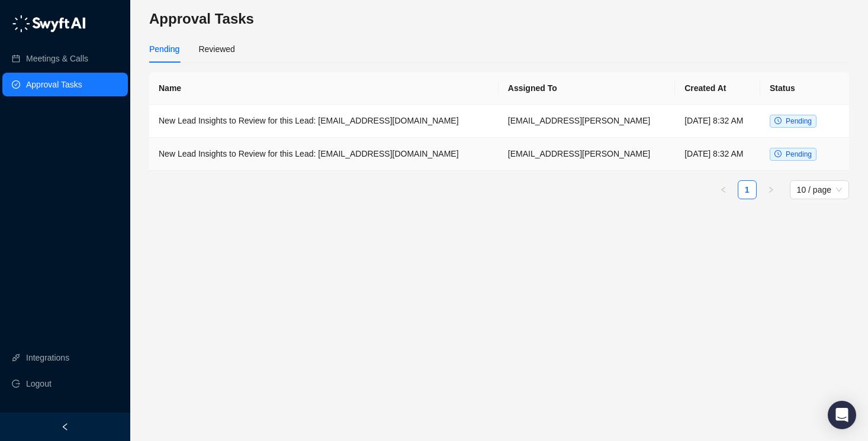 This screenshot has width=868, height=441. Describe the element at coordinates (842, 416) in the screenshot. I see `div: Open Intercom Messenger` at that location.